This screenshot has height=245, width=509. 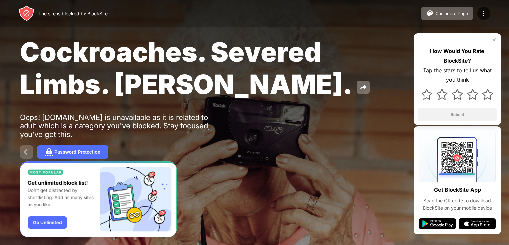 I want to click on div: Password Protection, so click(x=77, y=152).